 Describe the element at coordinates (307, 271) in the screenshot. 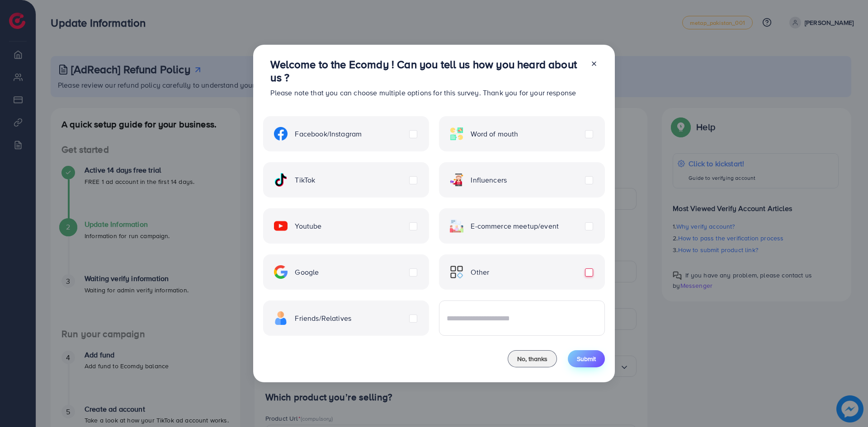

I see `span: Google` at that location.